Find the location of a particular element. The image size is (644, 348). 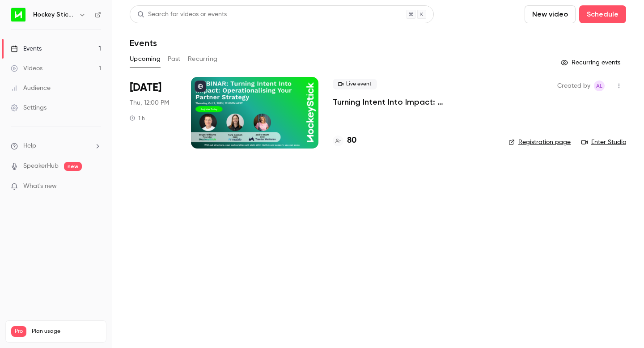

a: Turning Intent Into Impact: Operationalising Your Partner Strategy is located at coordinates (413, 102).